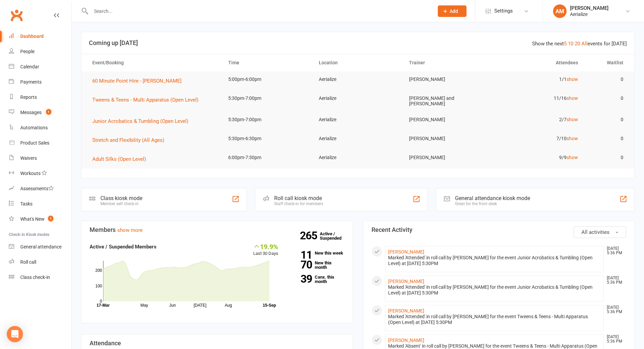 The height and width of the screenshot is (349, 644). Describe the element at coordinates (600, 232) in the screenshot. I see `button: All activities` at that location.